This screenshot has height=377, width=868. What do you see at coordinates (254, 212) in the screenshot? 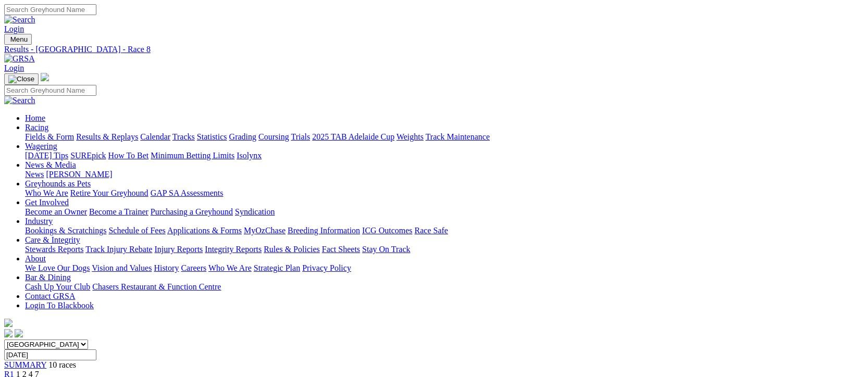
I see `a: Syndication` at bounding box center [254, 212].